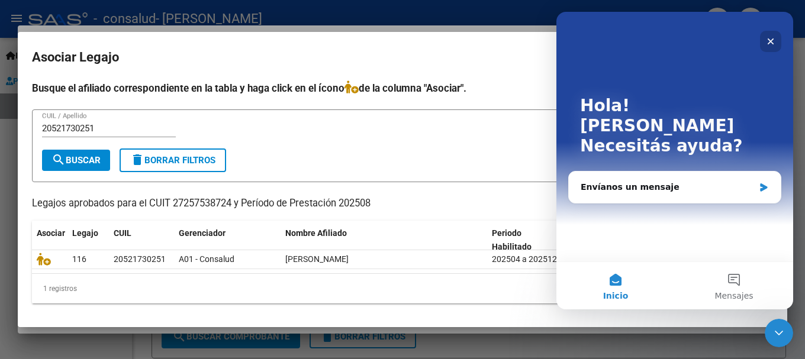 This screenshot has height=359, width=805. I want to click on span: Borrar Filtros, so click(173, 160).